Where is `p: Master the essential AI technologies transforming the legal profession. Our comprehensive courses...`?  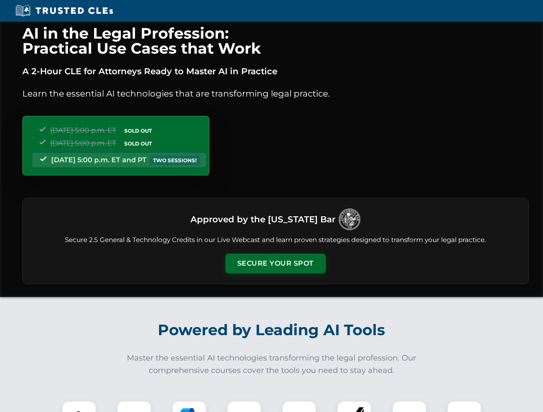
p: Master the essential AI technologies transforming the legal profession. Our comprehensive courses... is located at coordinates (272, 365).